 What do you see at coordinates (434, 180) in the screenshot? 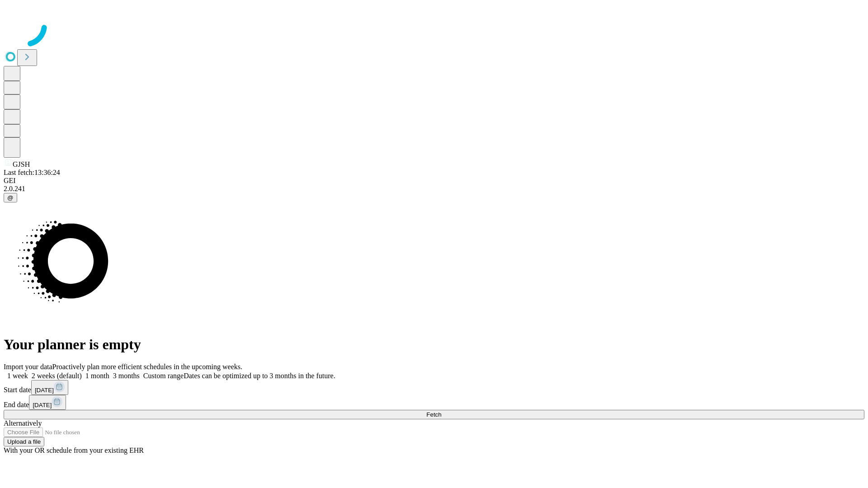
I see `div: GEI` at bounding box center [434, 180].